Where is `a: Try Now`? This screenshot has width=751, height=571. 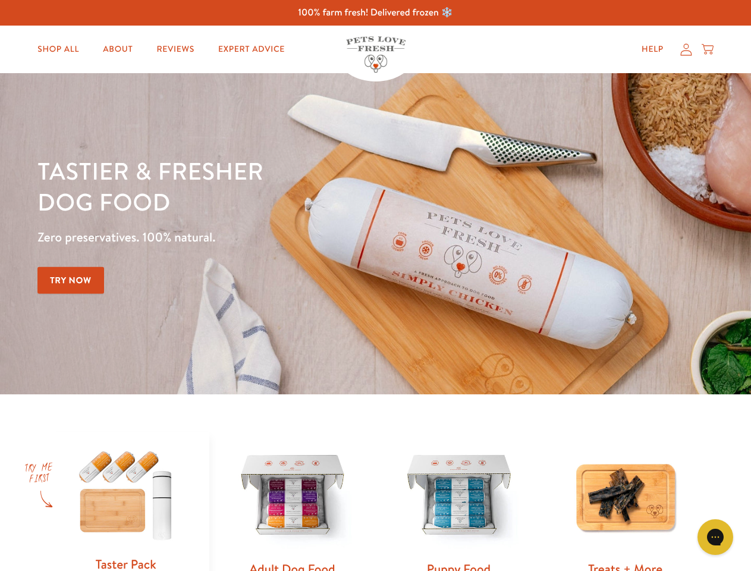 a: Try Now is located at coordinates (71, 280).